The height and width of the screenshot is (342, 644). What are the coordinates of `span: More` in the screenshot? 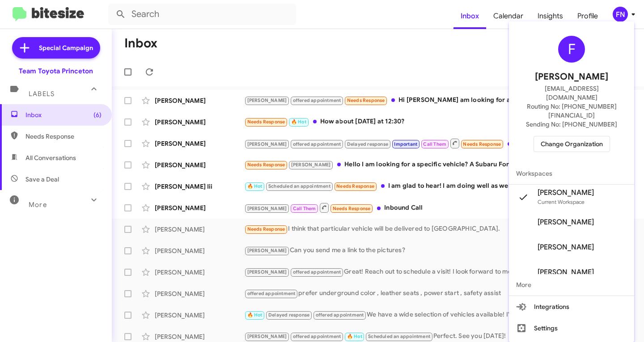 It's located at (571, 285).